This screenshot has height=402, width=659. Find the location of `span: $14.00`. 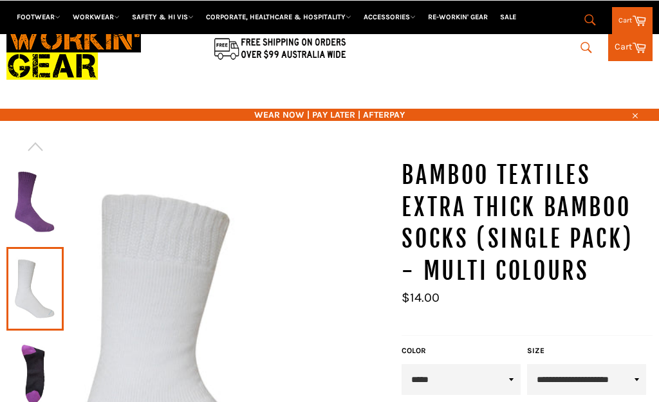

span: $14.00 is located at coordinates (420, 297).